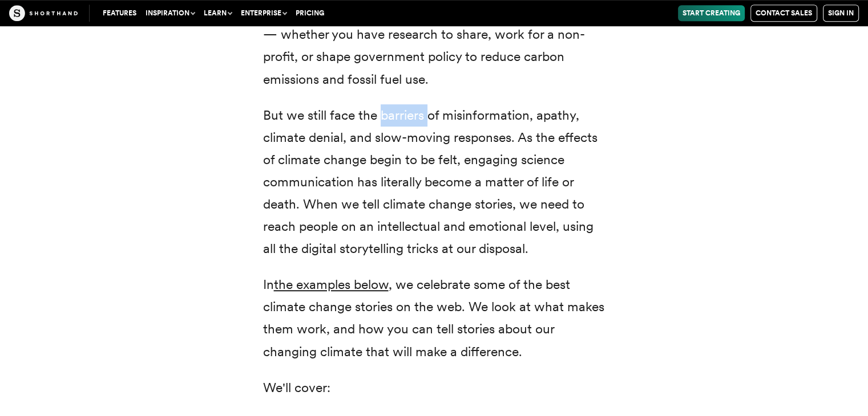 This screenshot has width=868, height=416. I want to click on a: the examples below, so click(331, 284).